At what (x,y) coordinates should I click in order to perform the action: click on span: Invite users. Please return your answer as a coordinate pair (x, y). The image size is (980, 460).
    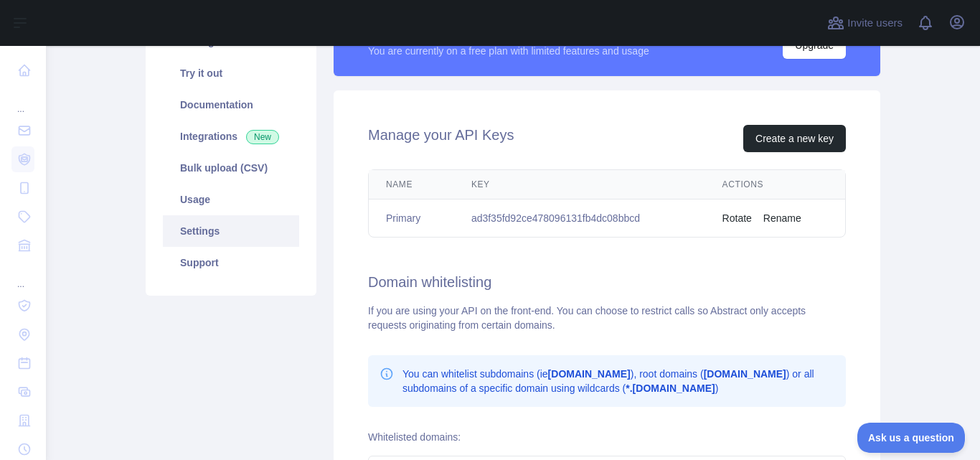
    Looking at the image, I should click on (874, 23).